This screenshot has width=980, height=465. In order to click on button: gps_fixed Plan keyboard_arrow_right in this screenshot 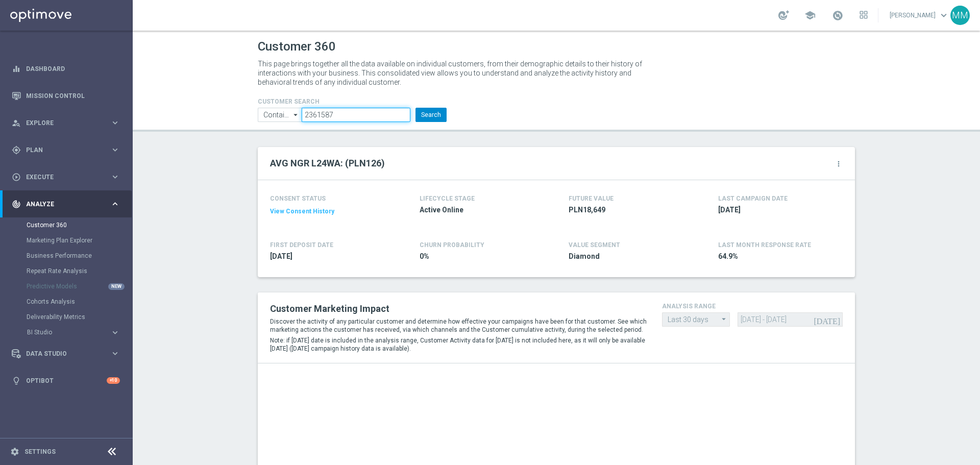, I will do `click(66, 150)`.